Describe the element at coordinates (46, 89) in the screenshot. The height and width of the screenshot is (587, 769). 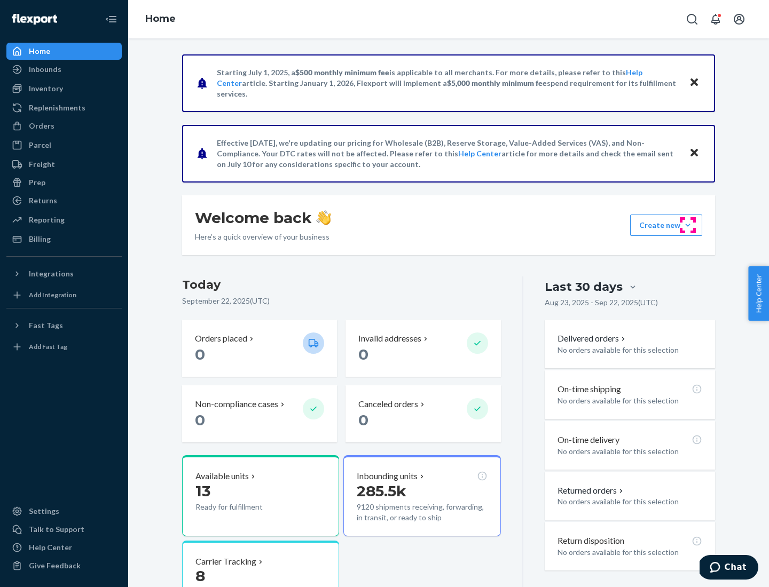
I see `div: Inventory` at that location.